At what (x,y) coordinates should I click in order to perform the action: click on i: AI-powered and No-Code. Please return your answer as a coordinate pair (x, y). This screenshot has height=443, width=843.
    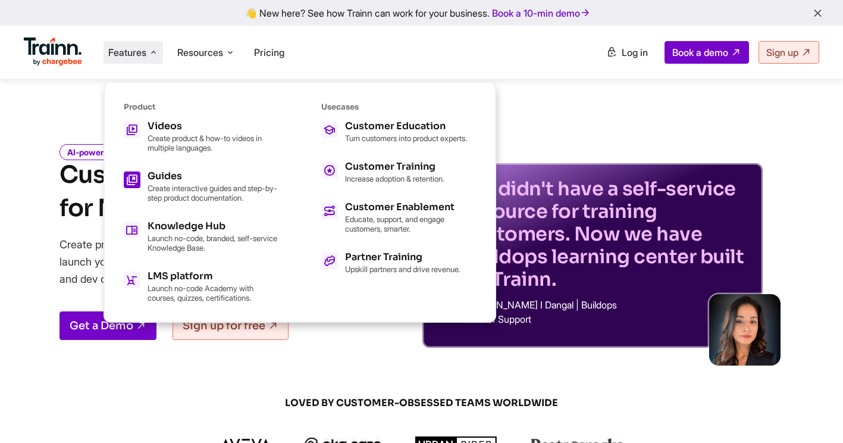
    Looking at the image, I should click on (116, 152).